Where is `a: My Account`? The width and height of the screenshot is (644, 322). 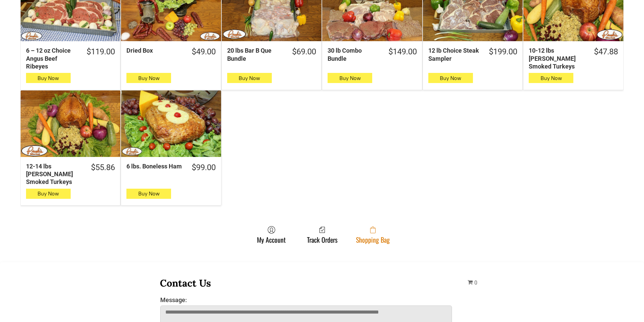 a: My Account is located at coordinates (271, 234).